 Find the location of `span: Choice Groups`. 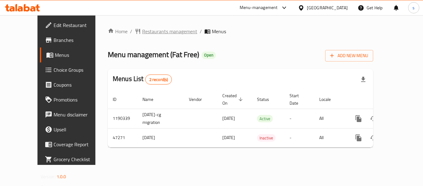

span: Choice Groups is located at coordinates (78, 70).